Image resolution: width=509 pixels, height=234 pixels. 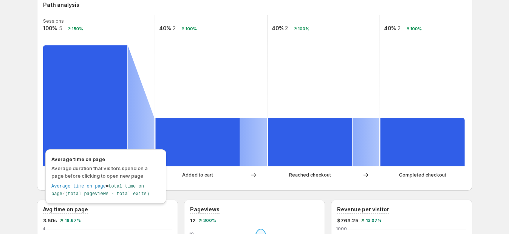 What do you see at coordinates (107, 194) in the screenshot?
I see `span: (total pageviews - total exits)` at bounding box center [107, 194].